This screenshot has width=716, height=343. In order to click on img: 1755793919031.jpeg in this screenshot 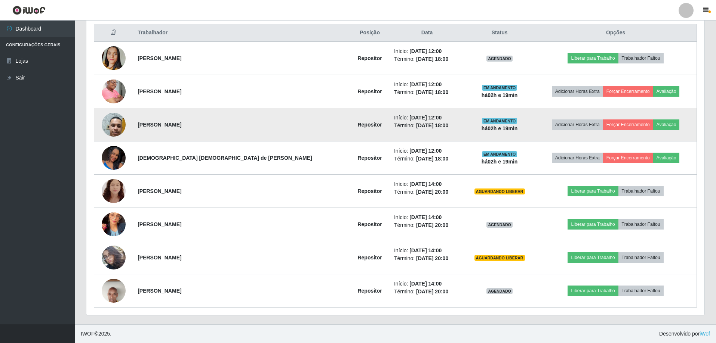, I will do `click(114, 225)`.